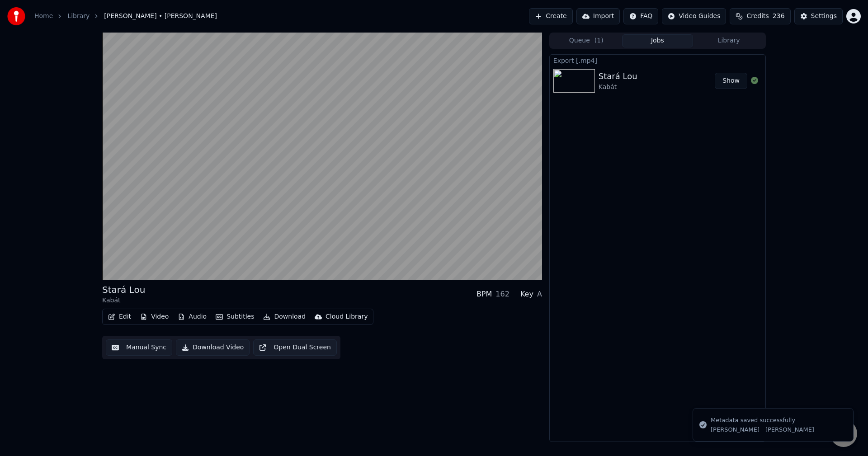 The height and width of the screenshot is (456, 868). What do you see at coordinates (599, 41) in the screenshot?
I see `span: ( 1 )` at bounding box center [599, 41].